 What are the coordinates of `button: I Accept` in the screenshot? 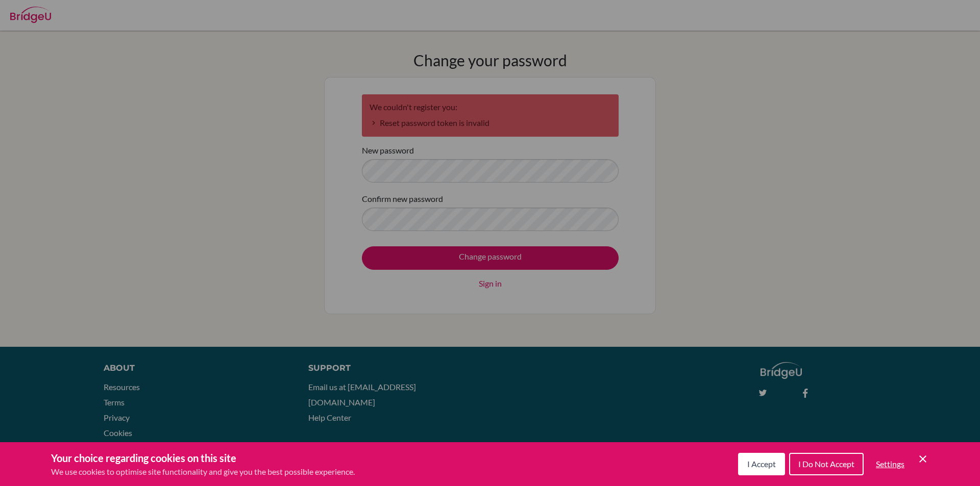 It's located at (761, 464).